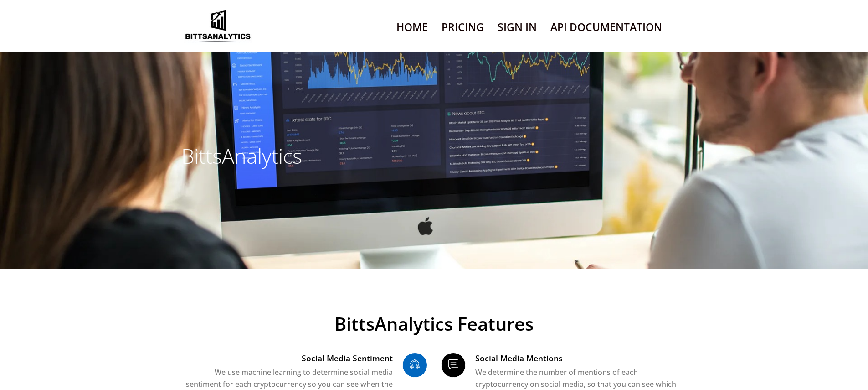 Image resolution: width=868 pixels, height=390 pixels. What do you see at coordinates (412, 27) in the screenshot?
I see `a: Home` at bounding box center [412, 27].